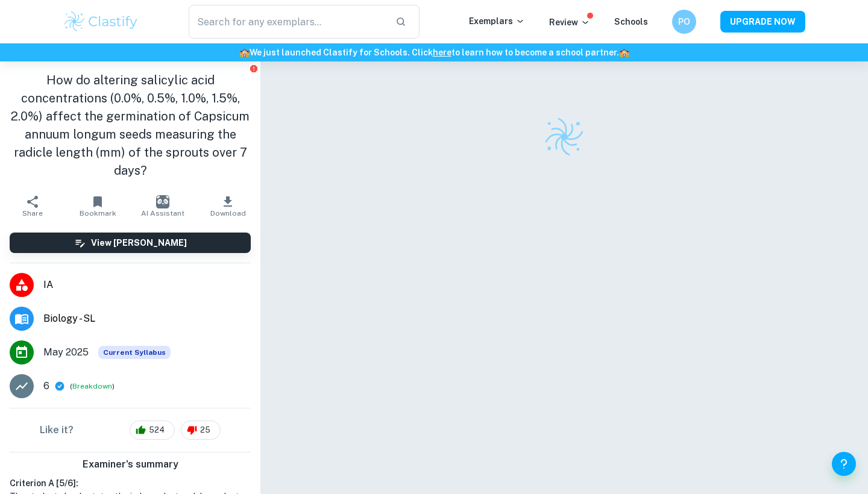 This screenshot has height=494, width=868. What do you see at coordinates (32, 213) in the screenshot?
I see `span: Share` at bounding box center [32, 213].